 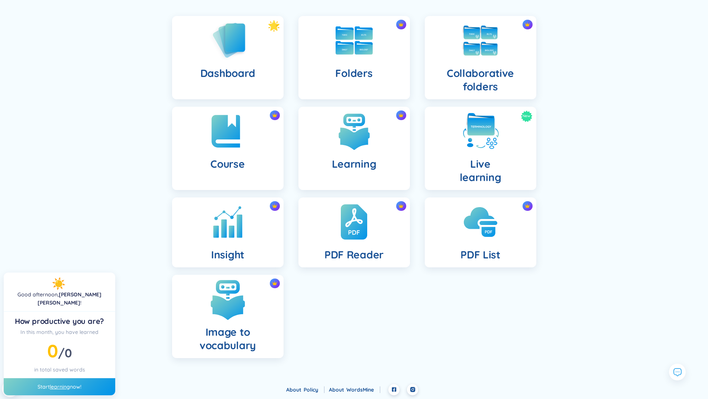 I want to click on span: New, so click(x=526, y=116).